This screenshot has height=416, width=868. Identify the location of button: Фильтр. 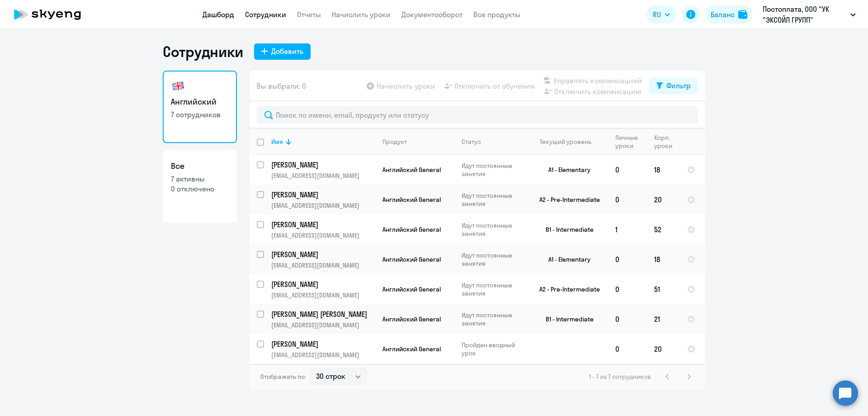
(674, 86).